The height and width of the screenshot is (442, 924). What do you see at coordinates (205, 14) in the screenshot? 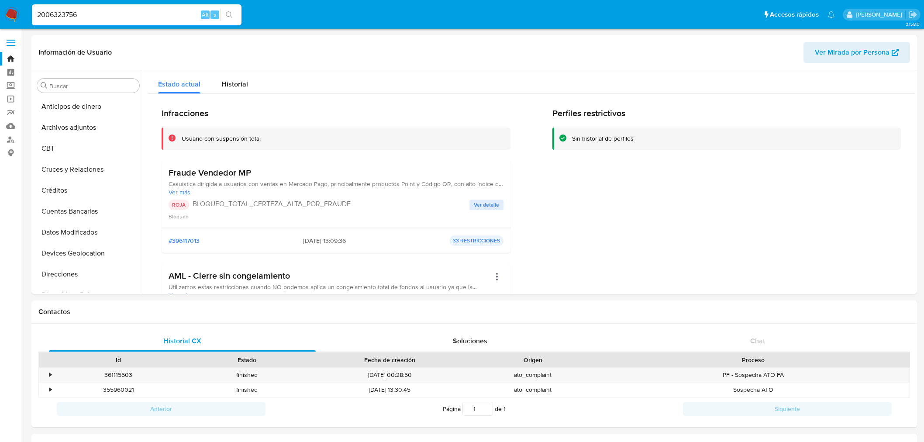
I see `span: Alt` at bounding box center [205, 14].